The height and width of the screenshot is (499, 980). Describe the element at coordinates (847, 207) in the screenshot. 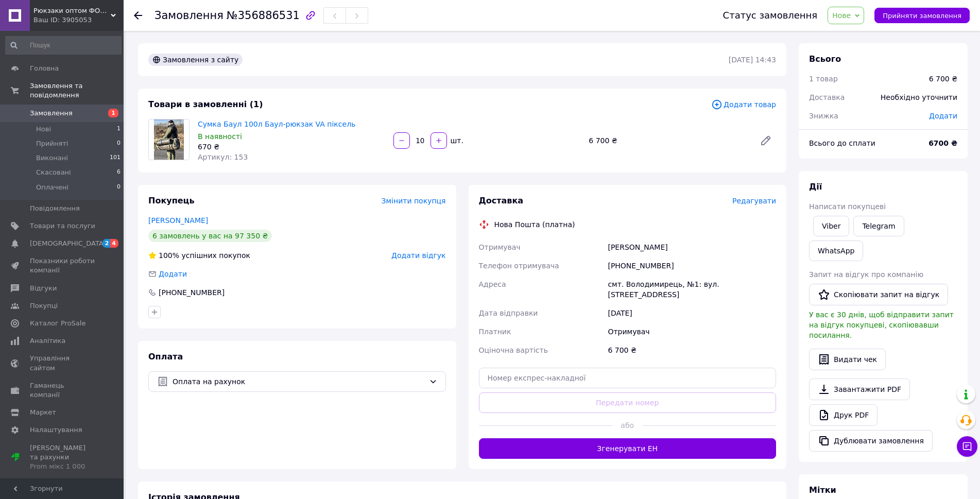

I see `span: Написати покупцеві` at that location.